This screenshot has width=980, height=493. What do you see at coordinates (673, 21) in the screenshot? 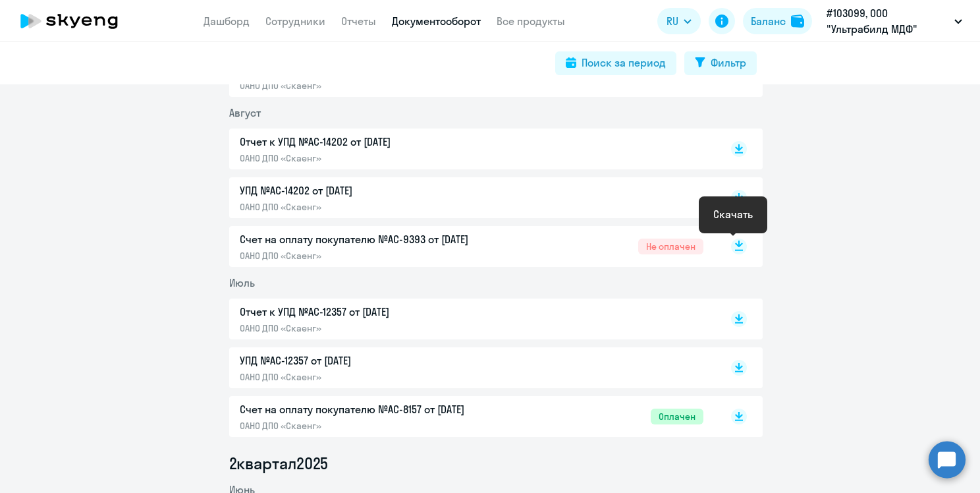
I see `span: RU` at bounding box center [673, 21].